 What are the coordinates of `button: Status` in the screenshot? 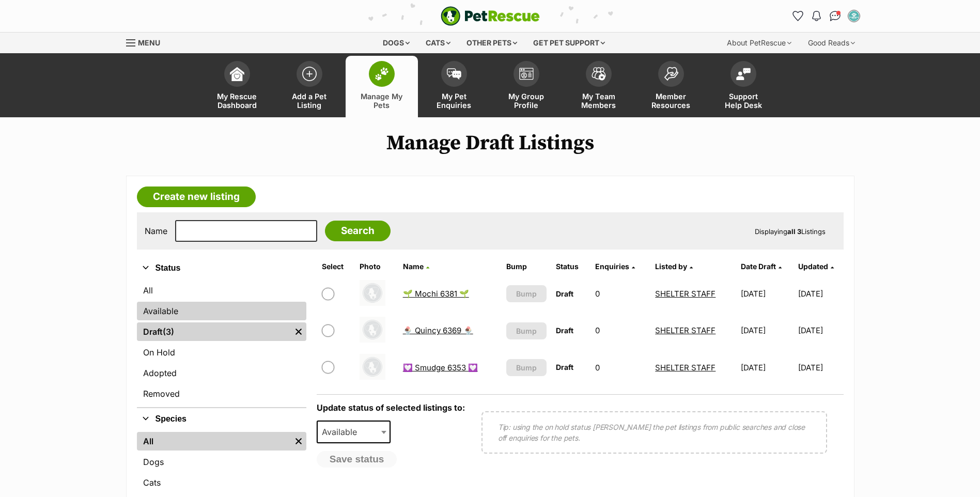 It's located at (221, 268).